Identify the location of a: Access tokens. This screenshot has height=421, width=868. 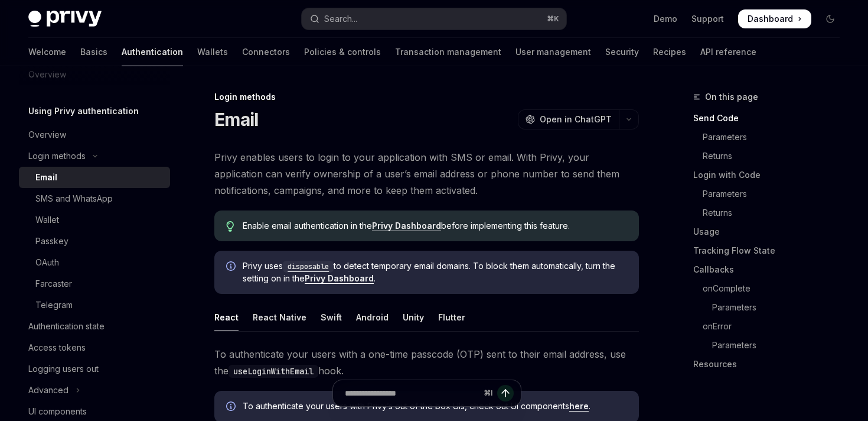
(94, 347).